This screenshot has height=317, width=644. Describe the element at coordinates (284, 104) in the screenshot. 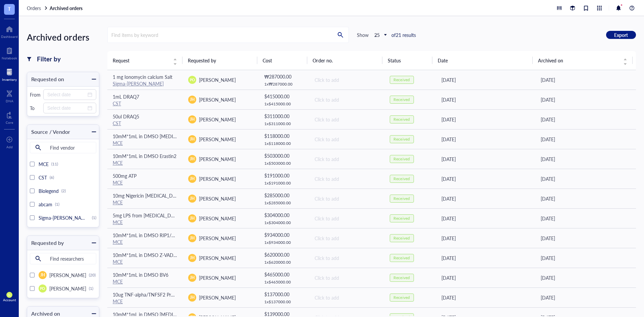

I see `div: 1 x $ 415000.00` at that location.